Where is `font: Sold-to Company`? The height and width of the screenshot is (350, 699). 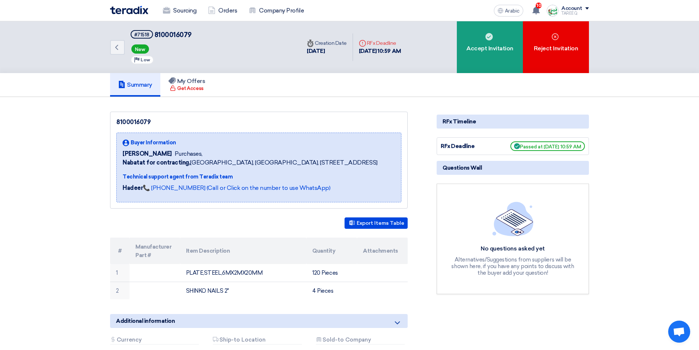 font: Sold-to Company is located at coordinates (347, 339).